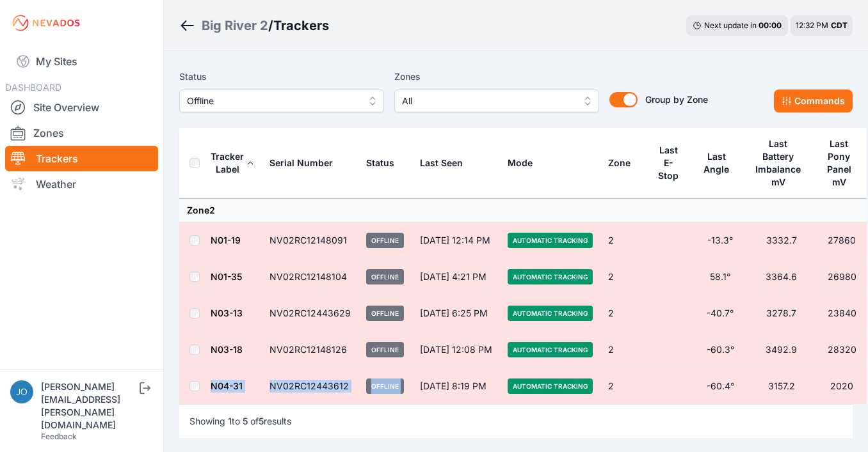 The width and height of the screenshot is (868, 452). What do you see at coordinates (497, 101) in the screenshot?
I see `button: All` at bounding box center [497, 101].